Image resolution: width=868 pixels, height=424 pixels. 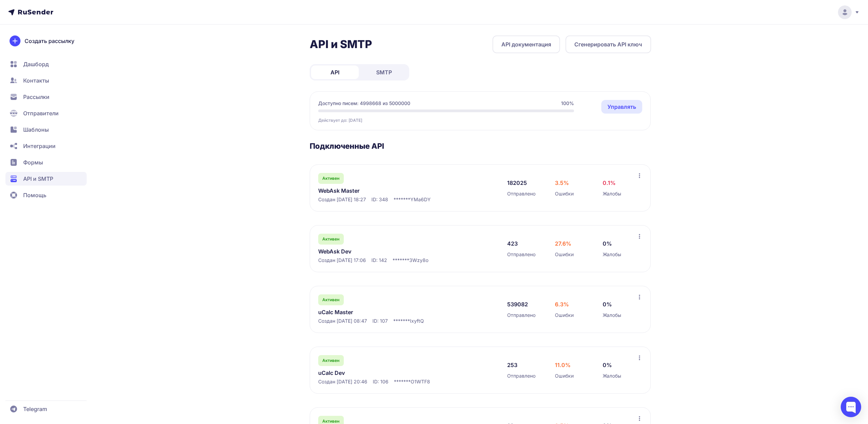 I want to click on span: O1WTF8, so click(x=420, y=382).